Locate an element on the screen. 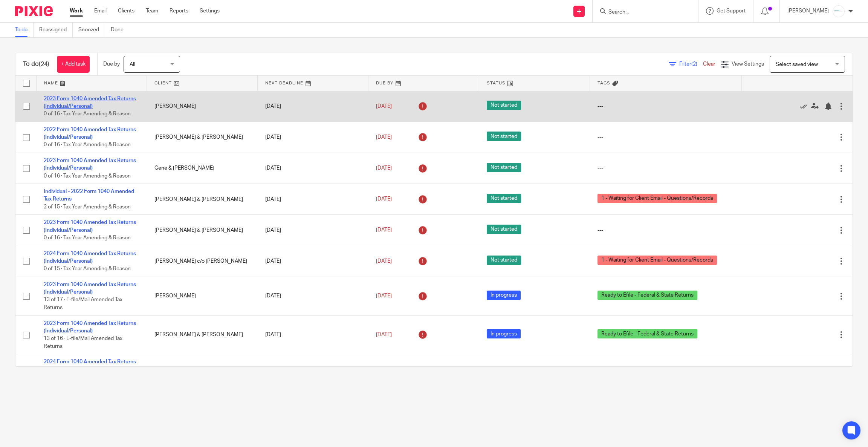  a: Clients is located at coordinates (126, 11).